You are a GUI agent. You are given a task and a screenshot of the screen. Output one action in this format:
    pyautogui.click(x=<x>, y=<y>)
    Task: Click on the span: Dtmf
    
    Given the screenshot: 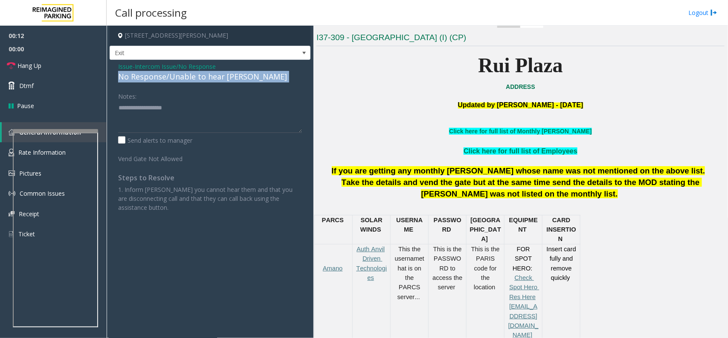 What is the action you would take?
    pyautogui.click(x=26, y=85)
    